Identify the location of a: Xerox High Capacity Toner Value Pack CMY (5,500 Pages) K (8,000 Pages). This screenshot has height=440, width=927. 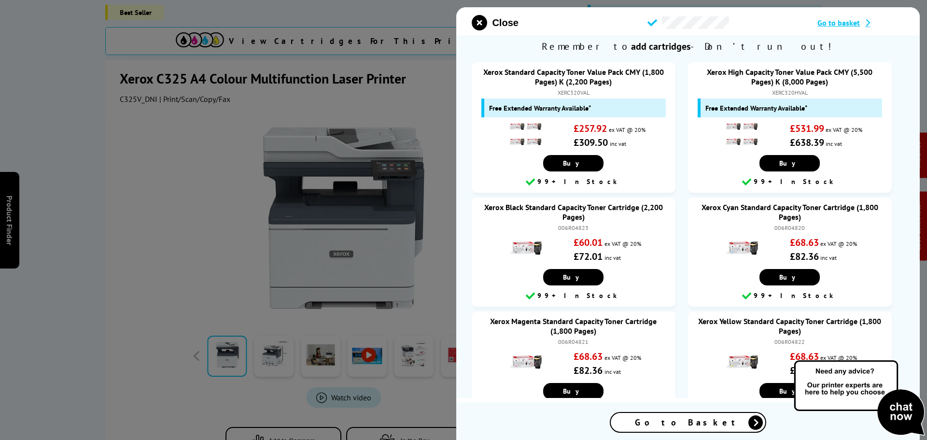
(790, 77).